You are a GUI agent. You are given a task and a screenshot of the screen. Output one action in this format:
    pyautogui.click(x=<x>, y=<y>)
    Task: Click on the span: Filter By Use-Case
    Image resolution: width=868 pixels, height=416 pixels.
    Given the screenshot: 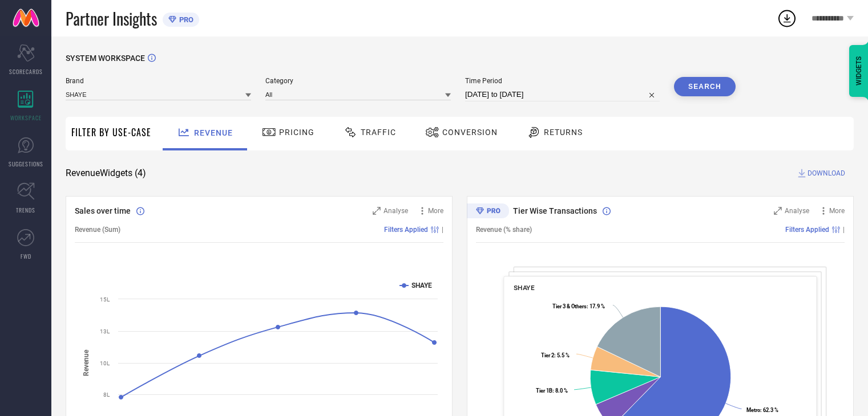 What is the action you would take?
    pyautogui.click(x=111, y=132)
    